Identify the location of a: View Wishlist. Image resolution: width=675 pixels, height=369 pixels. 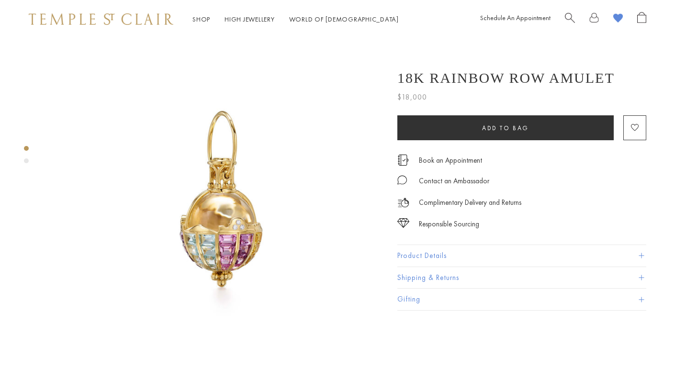
(618, 19).